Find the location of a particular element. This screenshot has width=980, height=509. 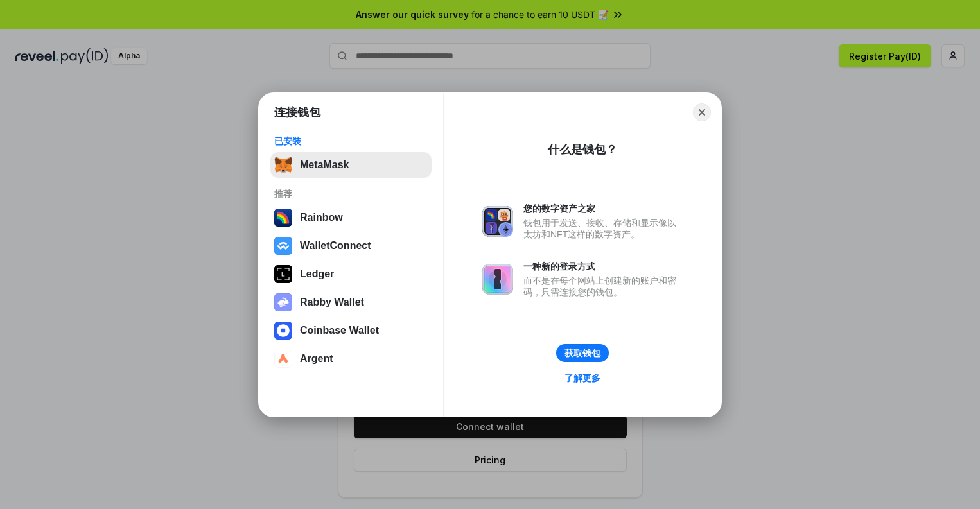

div: 什么是钱包？ is located at coordinates (583, 150).